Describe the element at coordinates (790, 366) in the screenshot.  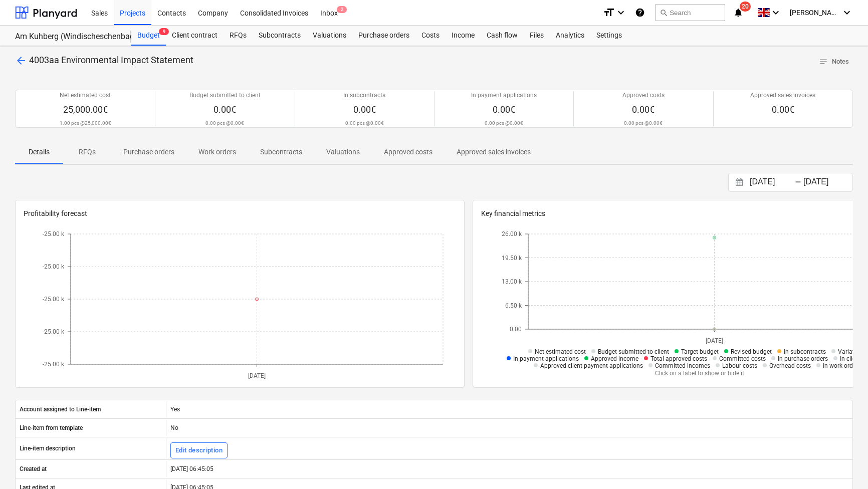
I see `span: Overhead costs` at that location.